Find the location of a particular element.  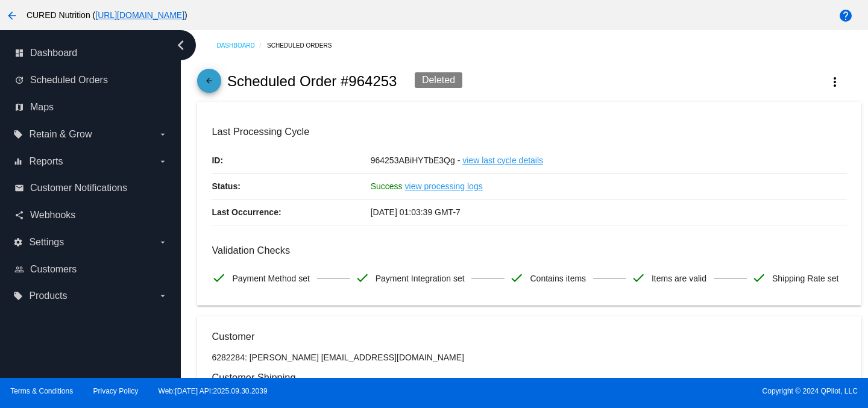

span: Webhooks is located at coordinates (52, 215).